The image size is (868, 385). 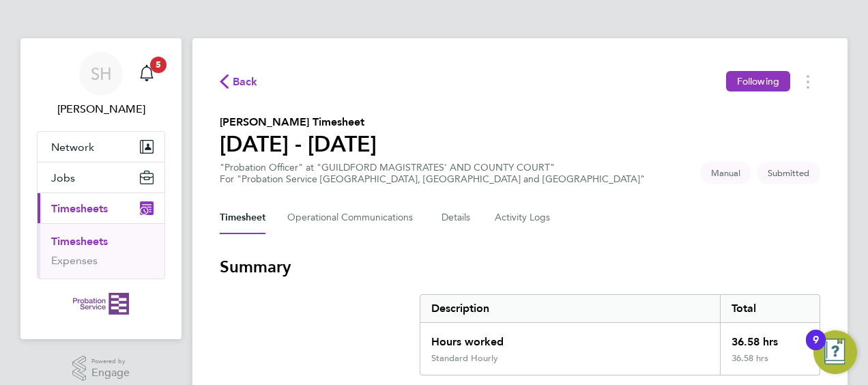 I want to click on a: Powered byEngage, so click(x=101, y=368).